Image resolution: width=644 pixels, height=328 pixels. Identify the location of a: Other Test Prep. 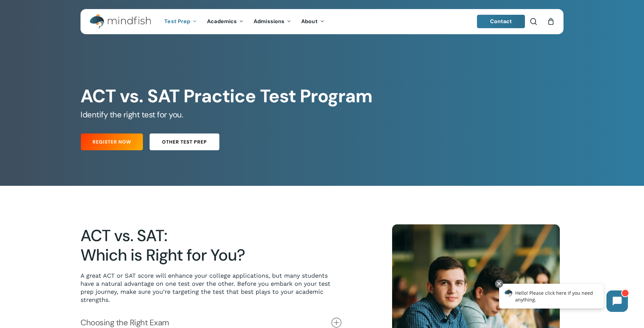
(184, 142).